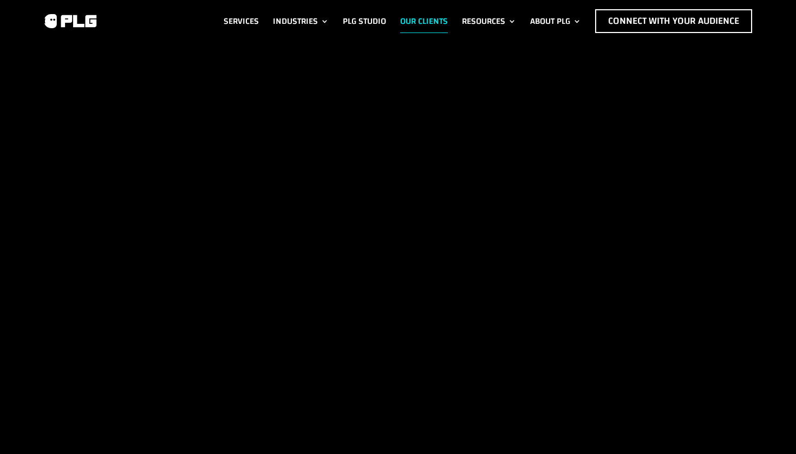 This screenshot has width=796, height=454. What do you see at coordinates (555, 21) in the screenshot?
I see `a: About PLG` at bounding box center [555, 21].